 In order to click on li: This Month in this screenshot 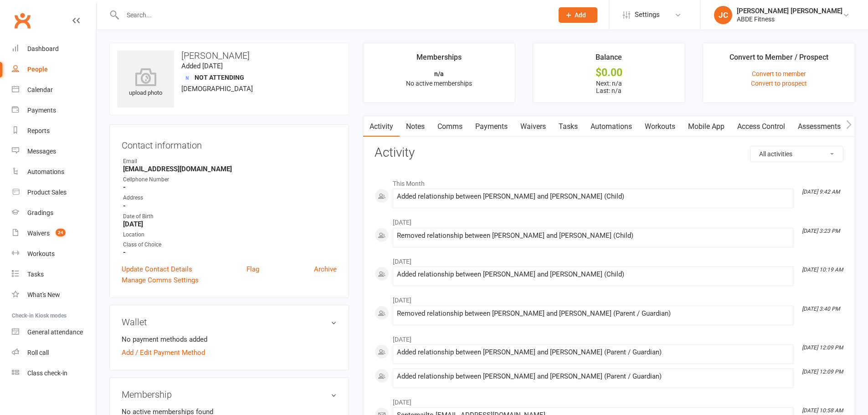, I will do `click(608, 181)`.